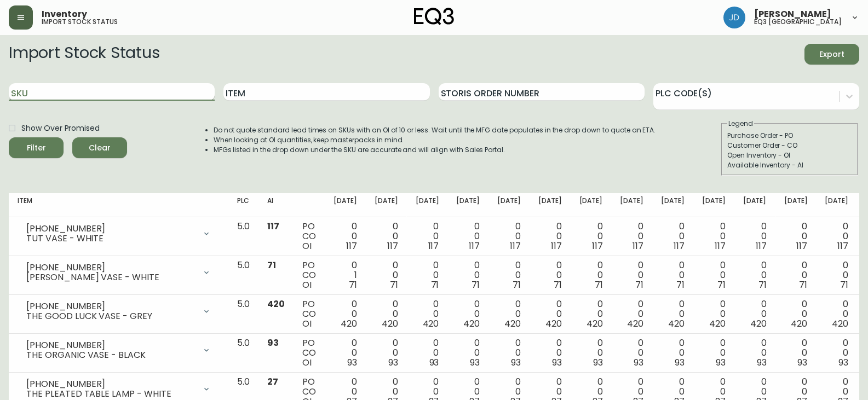 This screenshot has width=868, height=400. I want to click on img: 7c567ac048721f22e158fd313f7f0981, so click(735, 18).